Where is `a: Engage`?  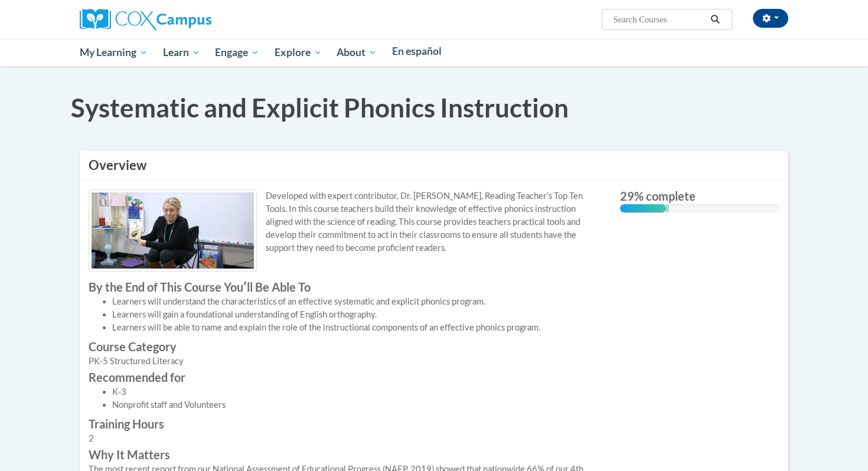
a: Engage is located at coordinates (236, 52).